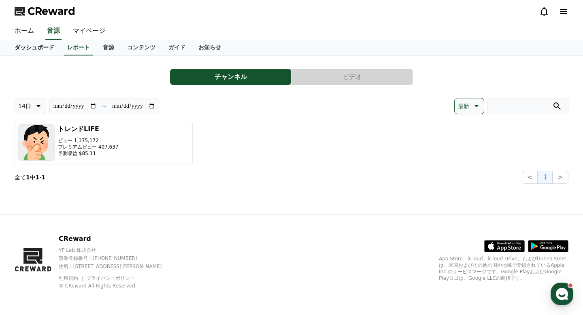  Describe the element at coordinates (51, 11) in the screenshot. I see `span: CReward` at that location.